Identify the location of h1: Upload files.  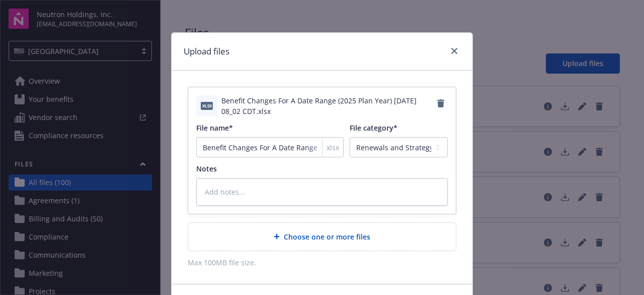
(206, 52).